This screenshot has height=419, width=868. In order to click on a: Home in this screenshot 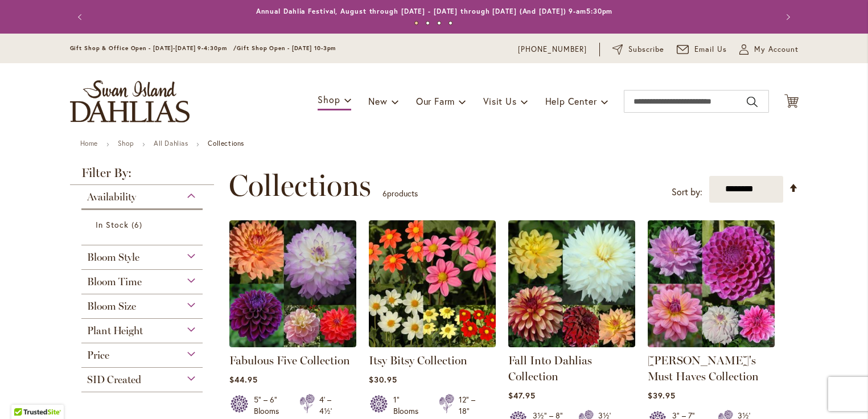, I will do `click(89, 143)`.